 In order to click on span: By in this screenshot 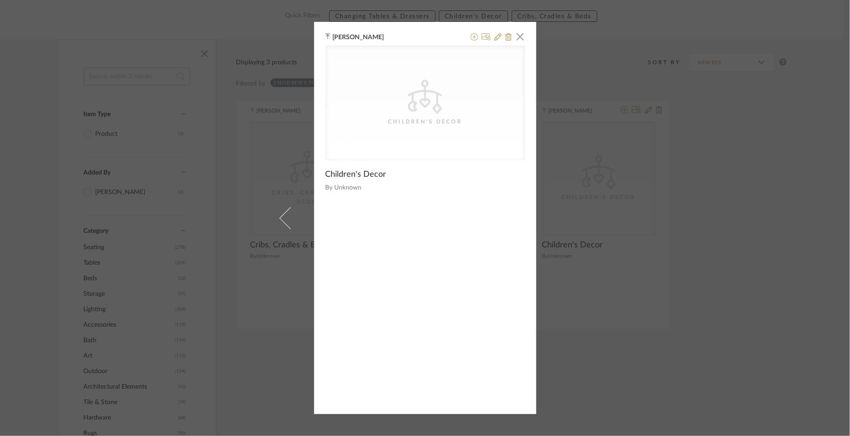, I will do `click(329, 187)`.